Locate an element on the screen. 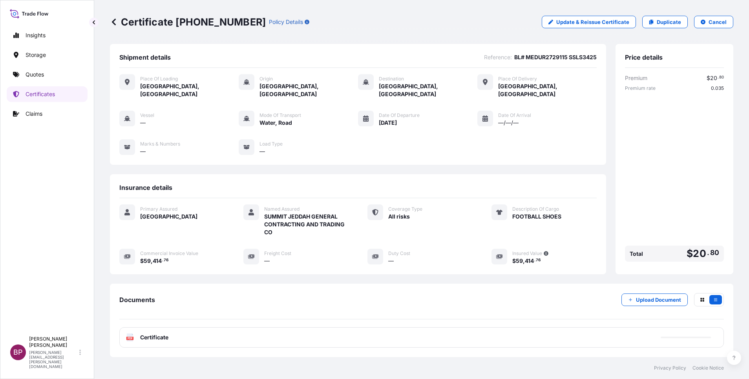  span: Certificate is located at coordinates (154, 337).